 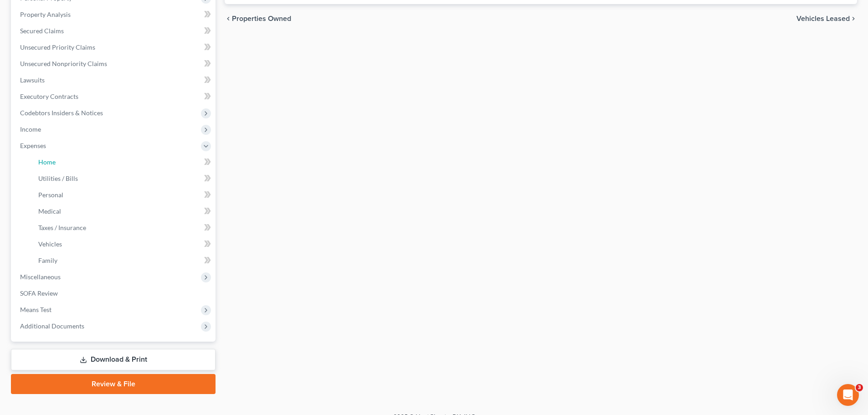 What do you see at coordinates (123, 244) in the screenshot?
I see `a: Vehicles` at bounding box center [123, 244].